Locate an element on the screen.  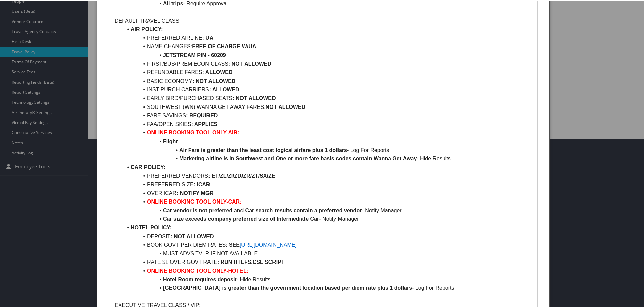
li: DEPOSIT is located at coordinates (327, 236).